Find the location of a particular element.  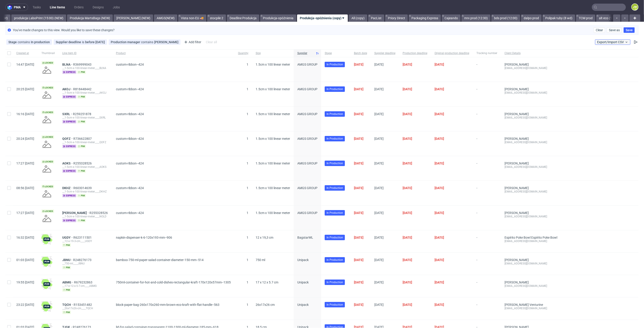

div: __750-ml____JBNU is located at coordinates (85, 264).